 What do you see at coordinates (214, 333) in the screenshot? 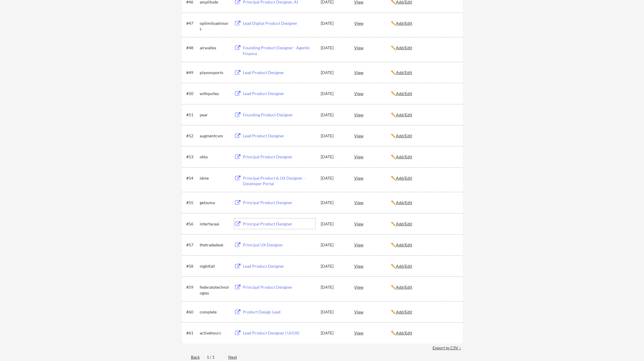
I see `div: activehours` at bounding box center [214, 333].